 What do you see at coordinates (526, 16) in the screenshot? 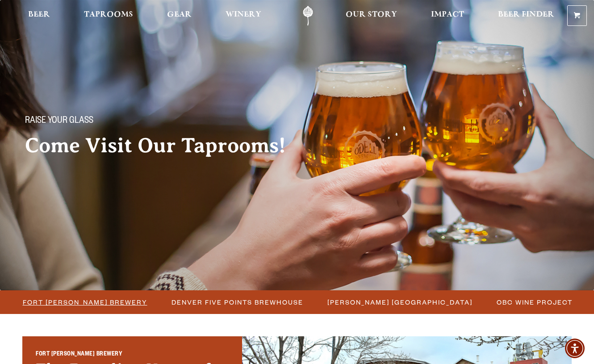
I see `a: Beer Finder` at bounding box center [526, 16].